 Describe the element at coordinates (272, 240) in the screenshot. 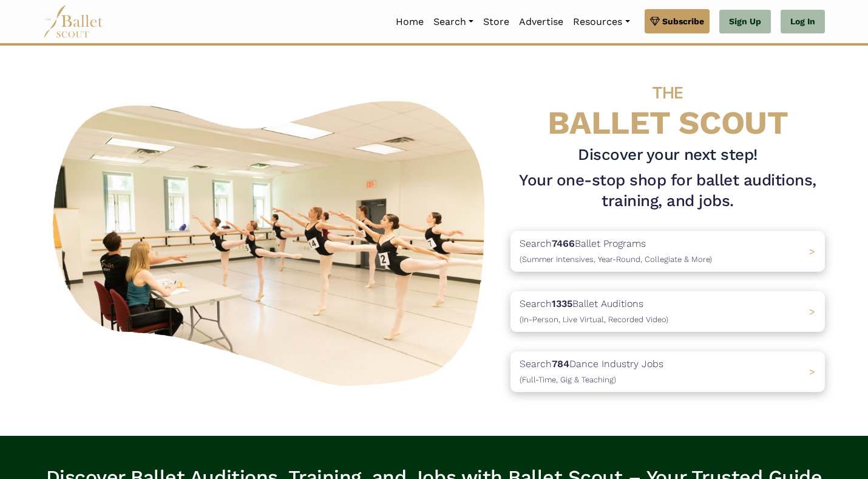

I see `img: A group of ballerinas talking to each other in a ballet studio` at that location.